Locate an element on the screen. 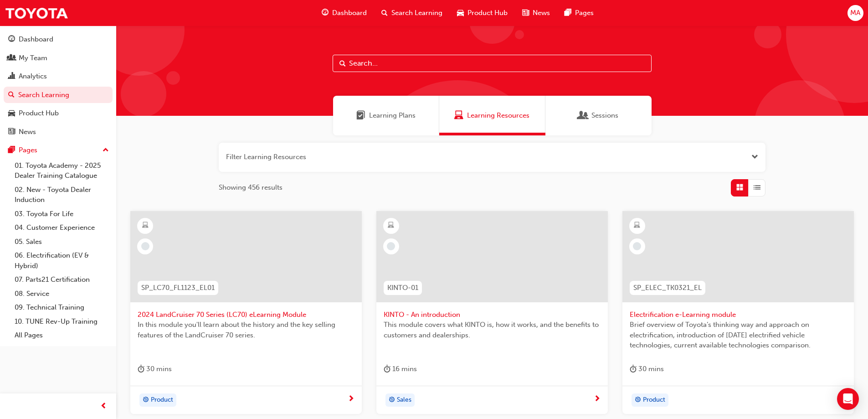 This screenshot has width=868, height=419. a: 03. Toyota For Life is located at coordinates (61, 214).